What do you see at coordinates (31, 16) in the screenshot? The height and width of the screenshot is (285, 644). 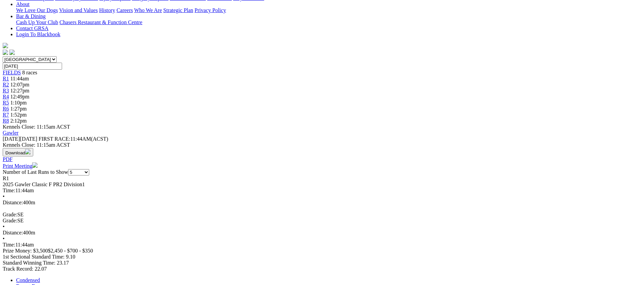 I see `a: Bar & Dining` at bounding box center [31, 16].